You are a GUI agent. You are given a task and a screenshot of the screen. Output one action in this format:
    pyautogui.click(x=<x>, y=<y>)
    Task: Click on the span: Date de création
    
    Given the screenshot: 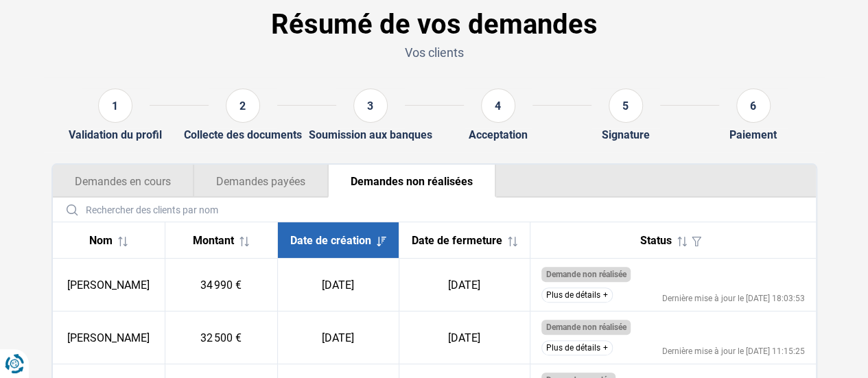 What is the action you would take?
    pyautogui.click(x=331, y=240)
    